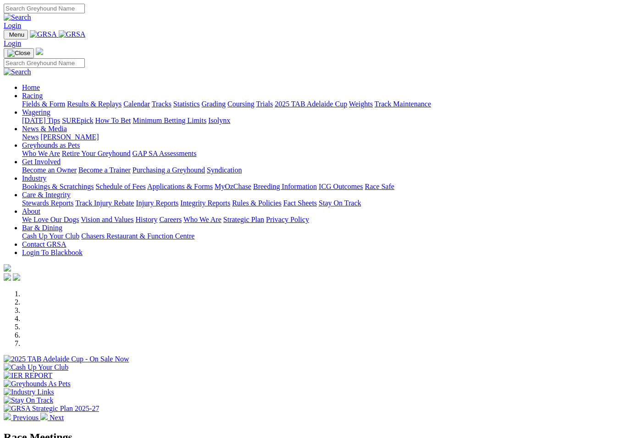 This screenshot has height=438, width=631. Describe the element at coordinates (42, 228) in the screenshot. I see `a: Bar & Dining` at that location.